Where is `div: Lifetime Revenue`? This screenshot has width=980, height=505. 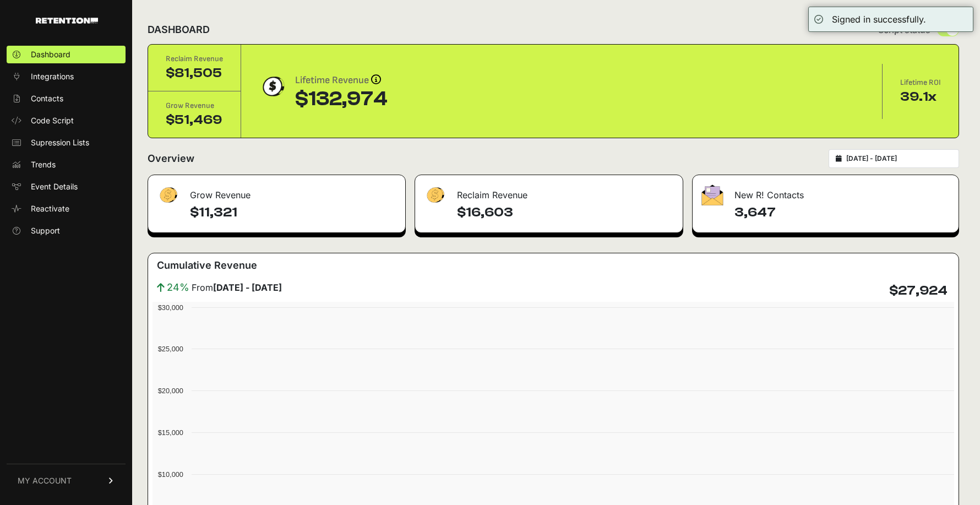
div: Lifetime Revenue is located at coordinates (341, 81).